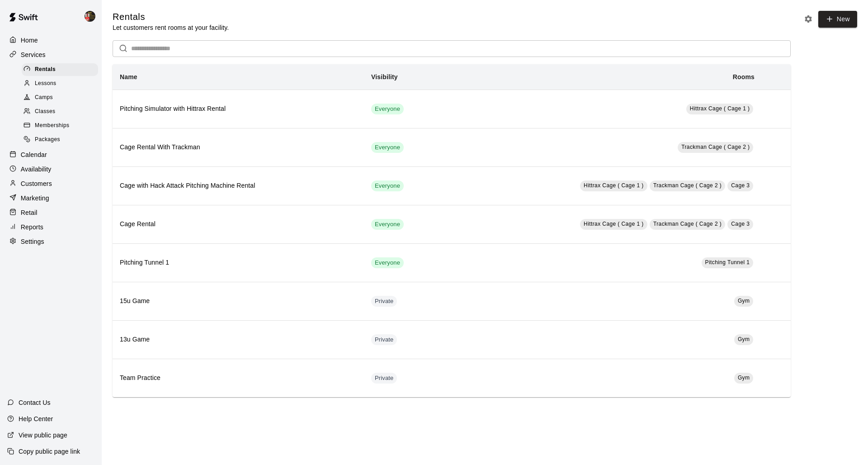 The image size is (868, 465). Describe the element at coordinates (129, 77) in the screenshot. I see `b: Name` at that location.